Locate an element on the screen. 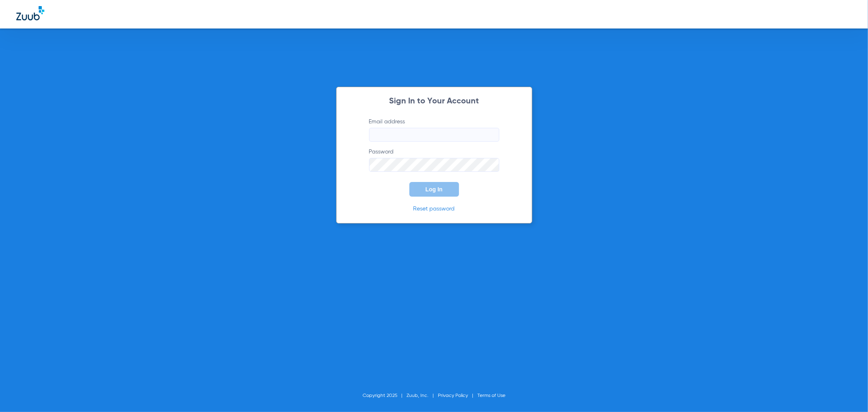  a: Privacy Policy is located at coordinates (453, 396).